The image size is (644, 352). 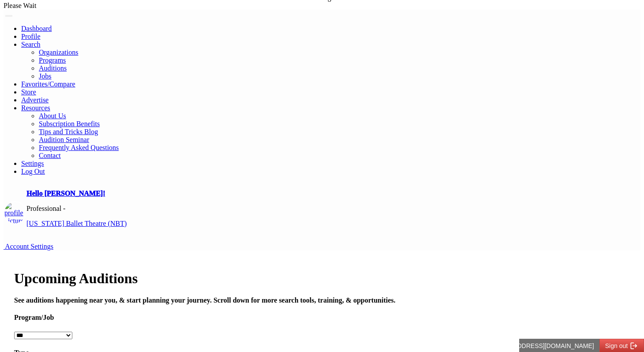 What do you see at coordinates (68, 131) in the screenshot?
I see `a: Tips and Tricks Blog` at bounding box center [68, 131].